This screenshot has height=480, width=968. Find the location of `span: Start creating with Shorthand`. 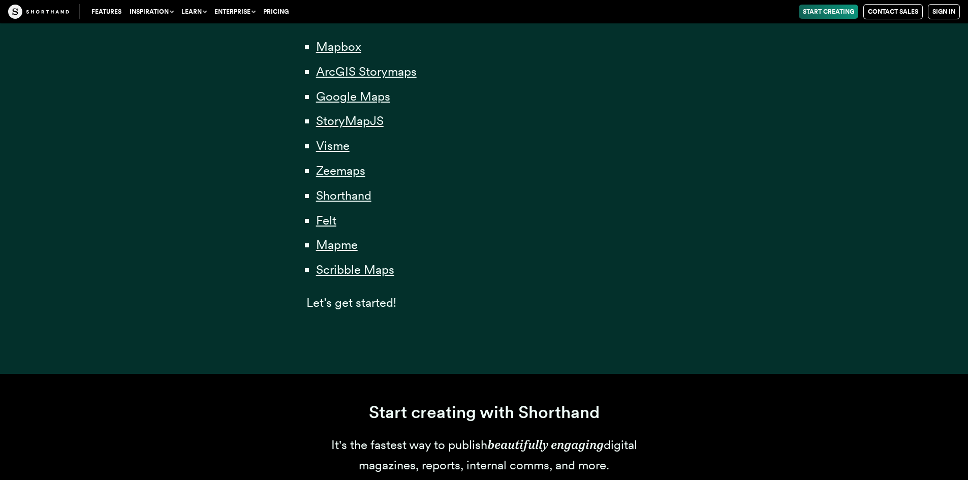

span: Start creating with Shorthand is located at coordinates (484, 412).